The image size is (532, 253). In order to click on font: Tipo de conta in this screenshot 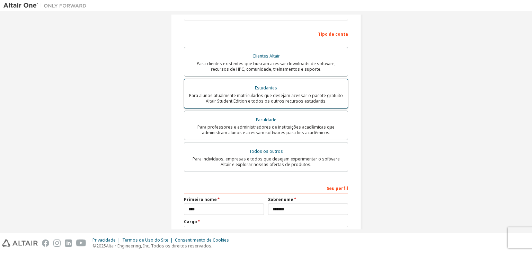, I will do `click(333, 34)`.